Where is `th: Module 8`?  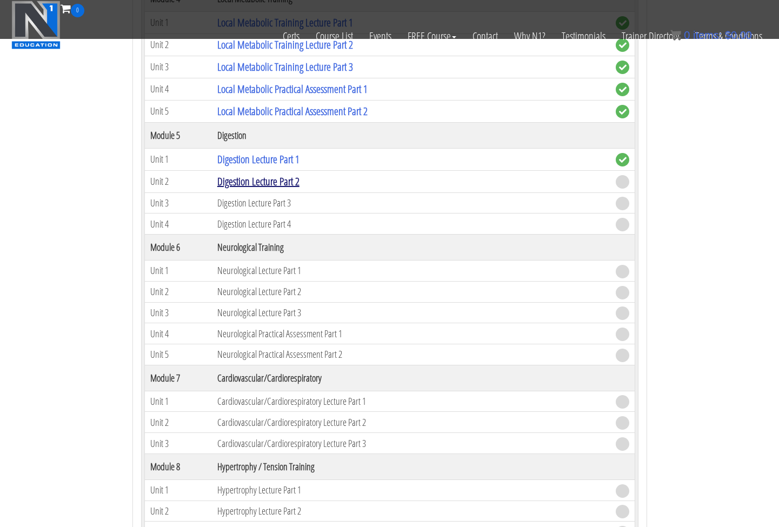 th: Module 8 is located at coordinates (178, 467).